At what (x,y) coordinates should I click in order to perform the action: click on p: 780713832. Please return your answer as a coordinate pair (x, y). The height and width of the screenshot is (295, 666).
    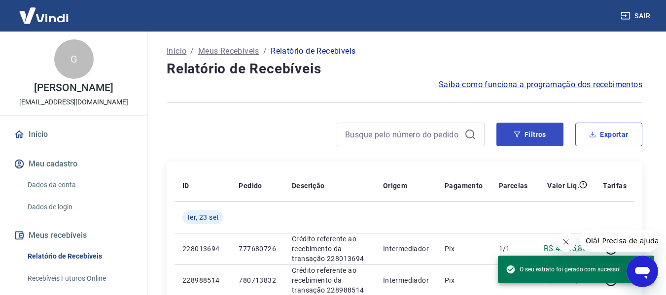
    Looking at the image, I should click on (258, 281).